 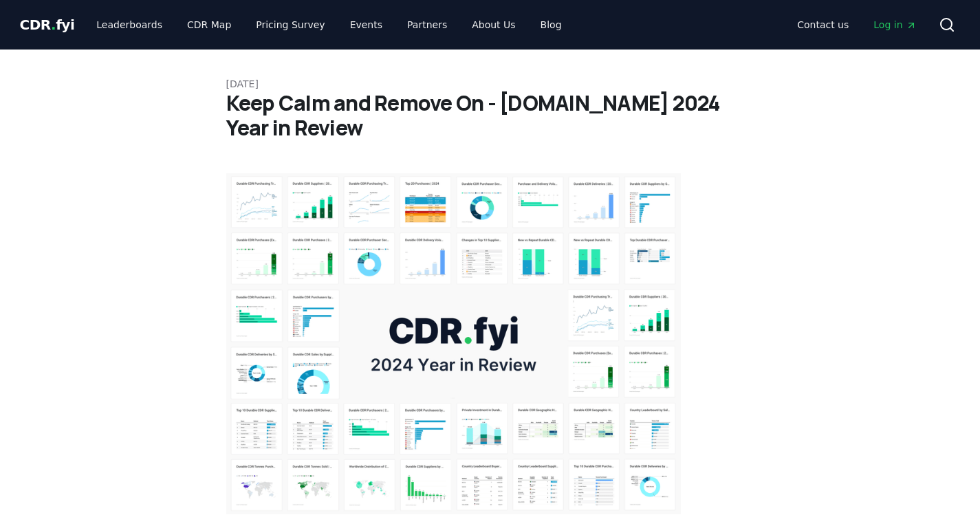 I want to click on a: Events, so click(x=366, y=25).